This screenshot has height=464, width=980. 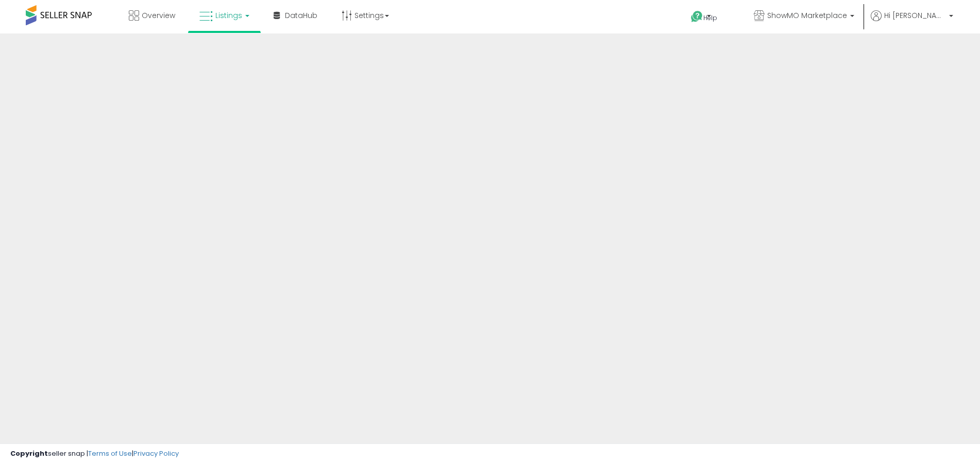 What do you see at coordinates (158, 15) in the screenshot?
I see `span: Overview` at bounding box center [158, 15].